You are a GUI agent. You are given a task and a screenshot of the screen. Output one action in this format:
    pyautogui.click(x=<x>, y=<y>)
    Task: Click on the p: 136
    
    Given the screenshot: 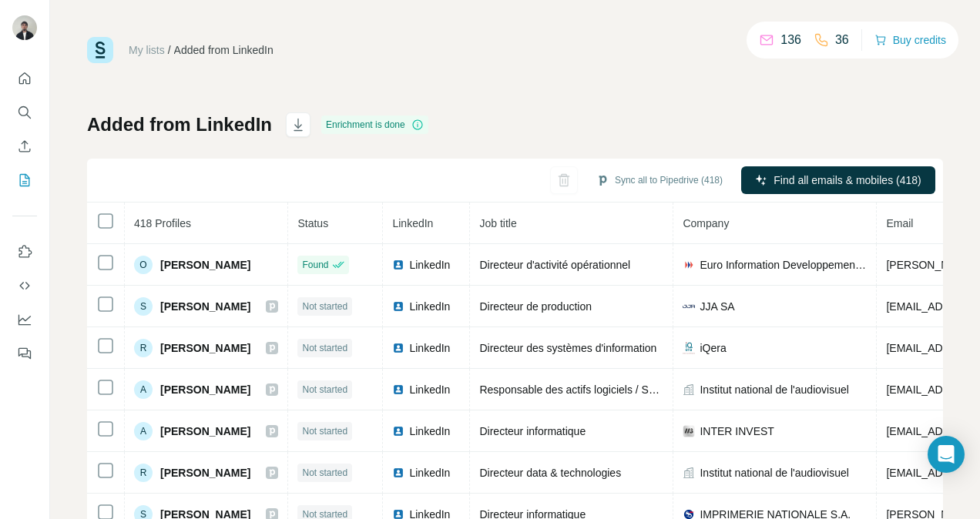 What is the action you would take?
    pyautogui.click(x=790, y=40)
    